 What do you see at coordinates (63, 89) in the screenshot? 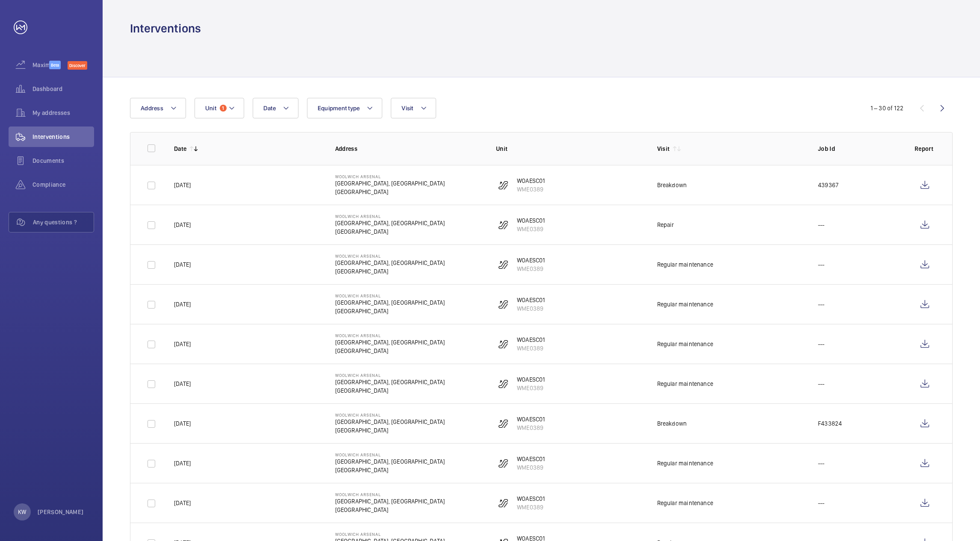
I see `span: Dashboard` at bounding box center [63, 89].